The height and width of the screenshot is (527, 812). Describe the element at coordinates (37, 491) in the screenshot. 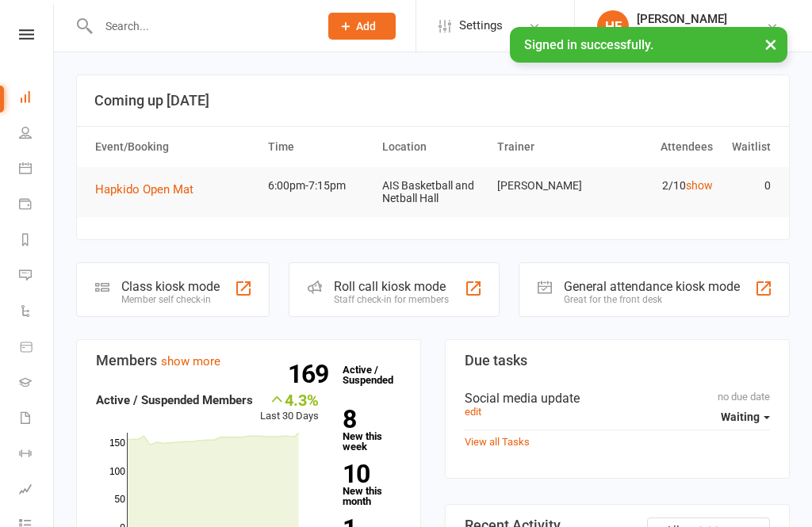

I see `a: Assessments` at that location.